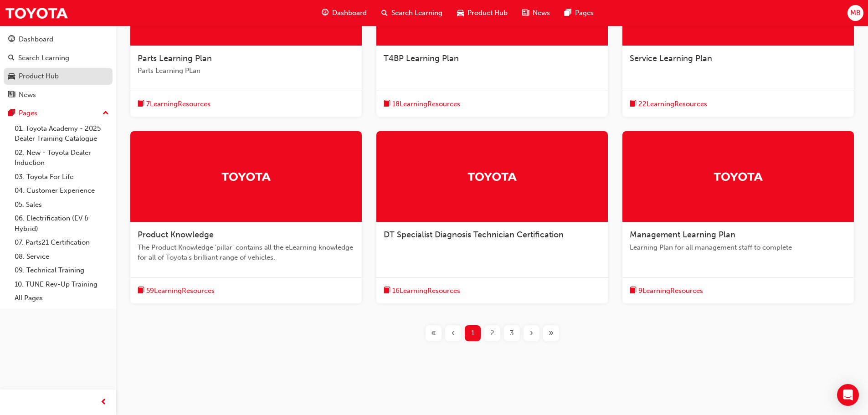 The height and width of the screenshot is (415, 868). What do you see at coordinates (672, 104) in the screenshot?
I see `span: 22 Learning Resources` at bounding box center [672, 104].